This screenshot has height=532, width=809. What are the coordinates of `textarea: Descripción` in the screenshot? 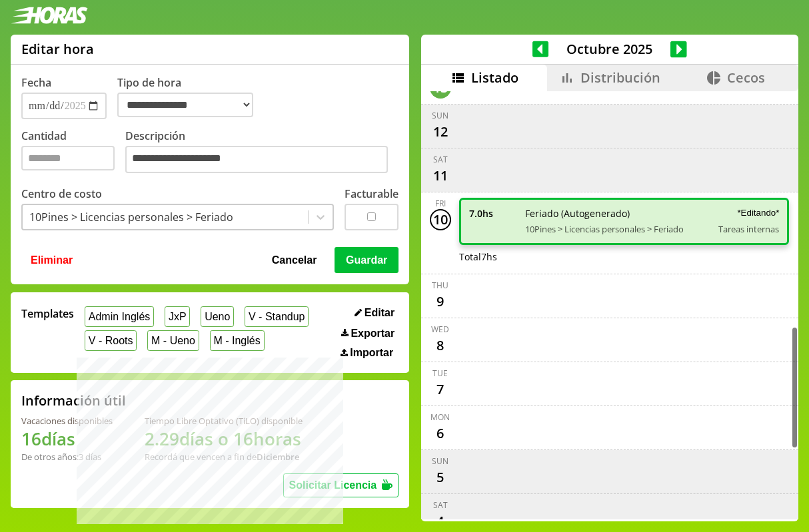 It's located at (256, 160).